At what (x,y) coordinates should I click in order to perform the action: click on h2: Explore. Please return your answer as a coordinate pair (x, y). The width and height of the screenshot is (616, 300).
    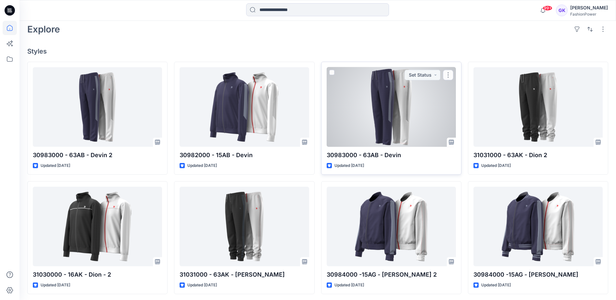
    Looking at the image, I should click on (44, 29).